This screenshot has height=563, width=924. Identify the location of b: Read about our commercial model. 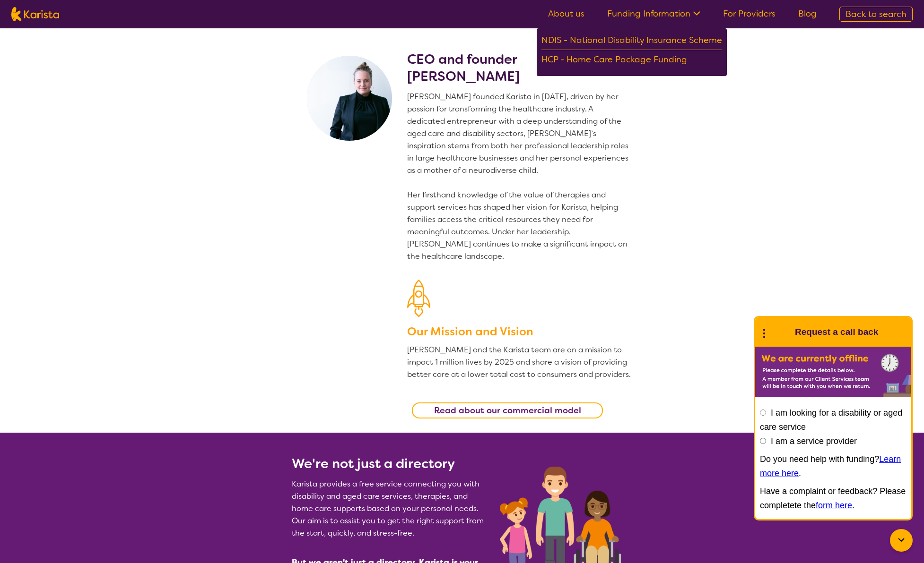
(508, 411).